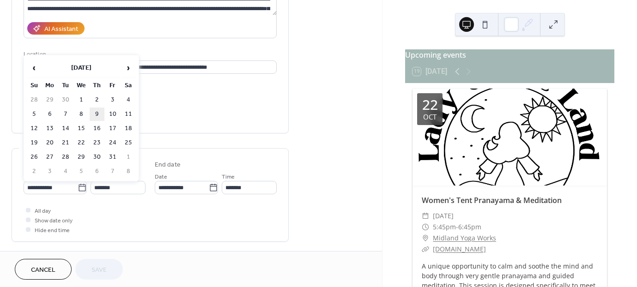 Image resolution: width=637 pixels, height=287 pixels. I want to click on td: 13, so click(50, 128).